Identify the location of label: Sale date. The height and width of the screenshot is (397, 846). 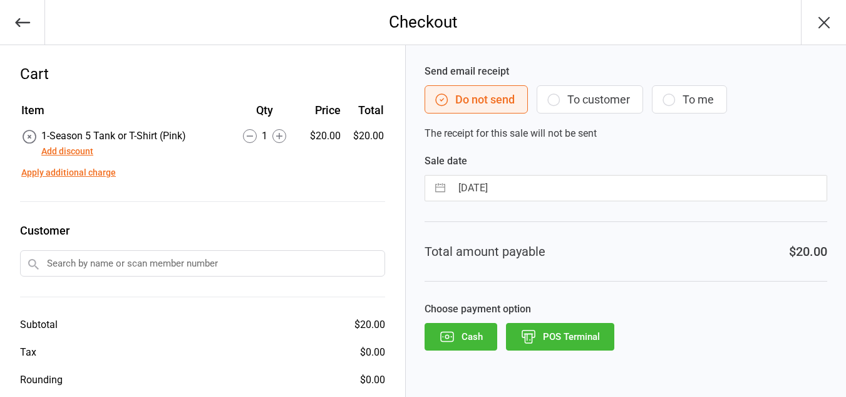
(626, 161).